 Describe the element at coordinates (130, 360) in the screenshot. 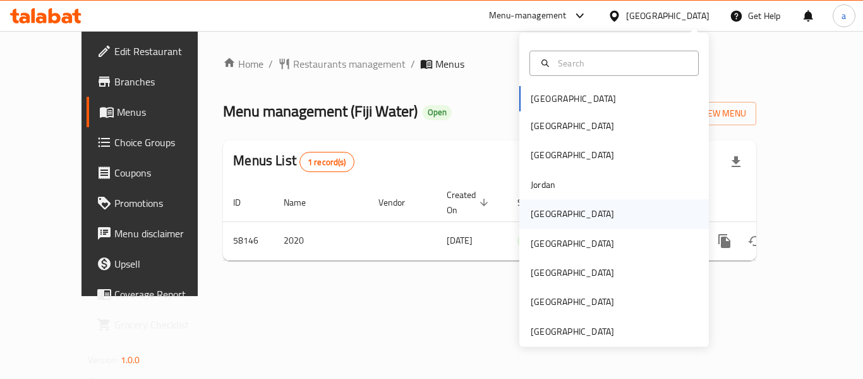

I see `span: 1.0.0` at that location.